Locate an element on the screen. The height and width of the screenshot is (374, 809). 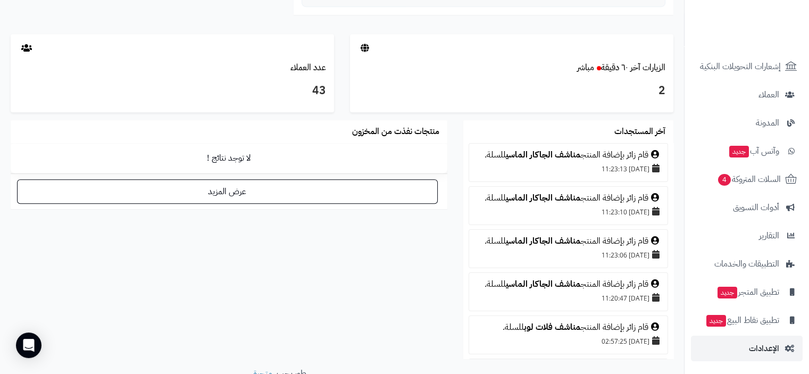
span: إشعارات التحويلات البنكية is located at coordinates (741, 67).